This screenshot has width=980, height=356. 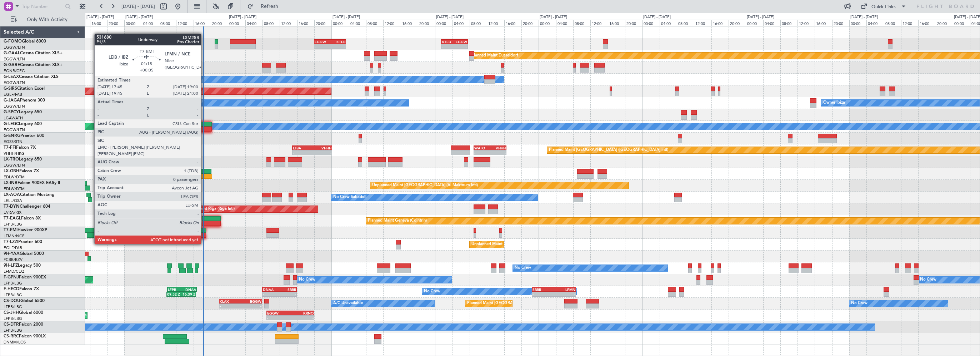 What do you see at coordinates (498, 148) in the screenshot?
I see `div: VHHH` at bounding box center [498, 148].